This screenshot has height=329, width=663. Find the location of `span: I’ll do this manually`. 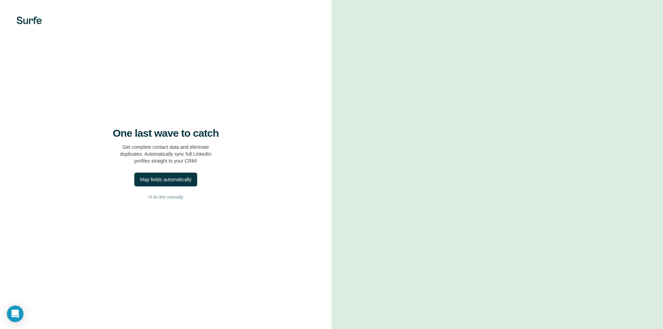

span: I’ll do this manually is located at coordinates (166, 197).